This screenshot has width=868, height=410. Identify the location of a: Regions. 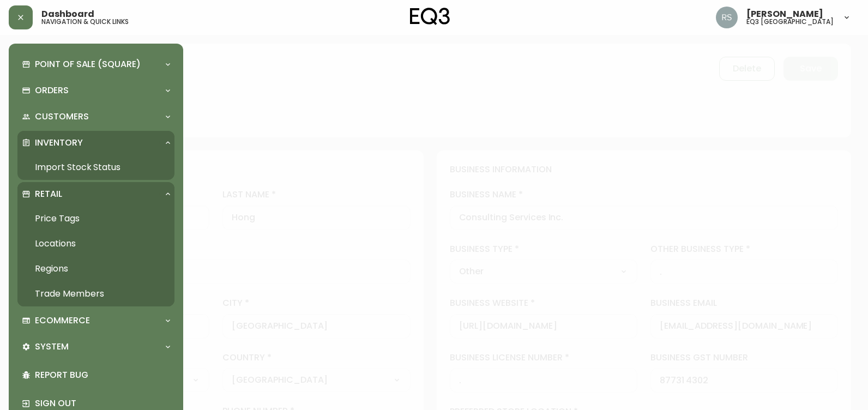
(96, 269).